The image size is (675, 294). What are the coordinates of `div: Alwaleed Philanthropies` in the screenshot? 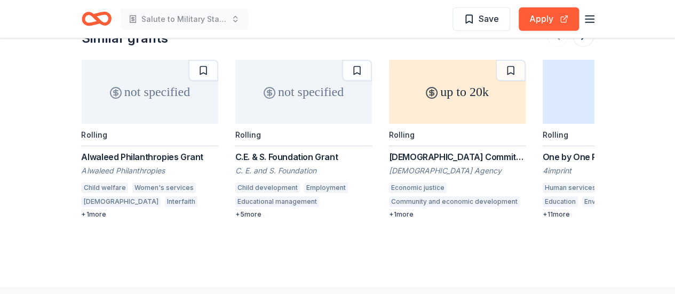 It's located at (150, 171).